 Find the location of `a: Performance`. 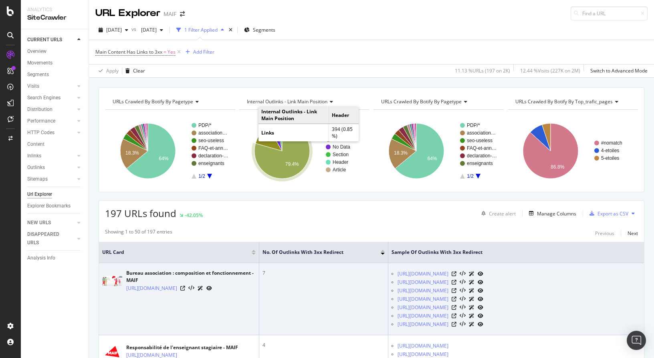

a: Performance is located at coordinates (51, 121).